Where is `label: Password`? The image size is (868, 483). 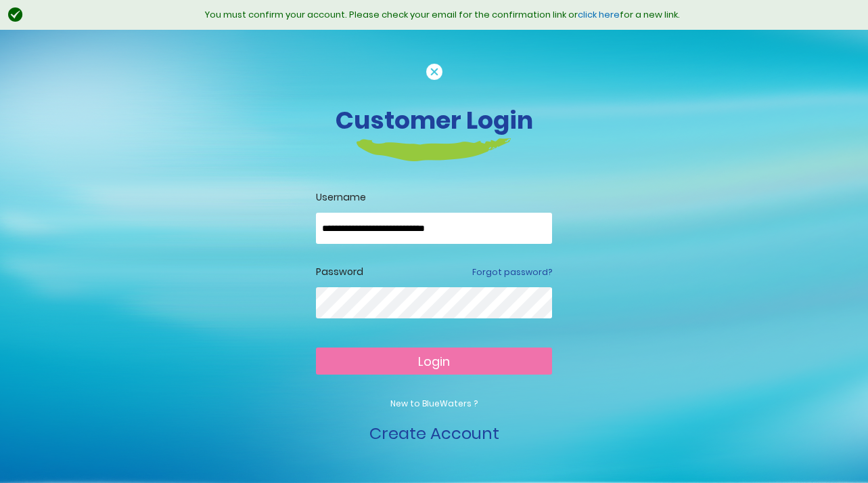
label: Password is located at coordinates (339, 272).